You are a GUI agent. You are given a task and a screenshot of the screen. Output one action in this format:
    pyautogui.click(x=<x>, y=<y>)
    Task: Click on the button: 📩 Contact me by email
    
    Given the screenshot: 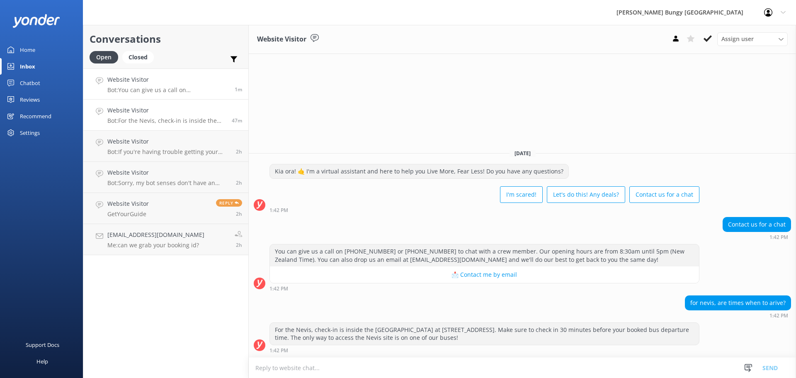 What is the action you would take?
    pyautogui.click(x=484, y=274)
    